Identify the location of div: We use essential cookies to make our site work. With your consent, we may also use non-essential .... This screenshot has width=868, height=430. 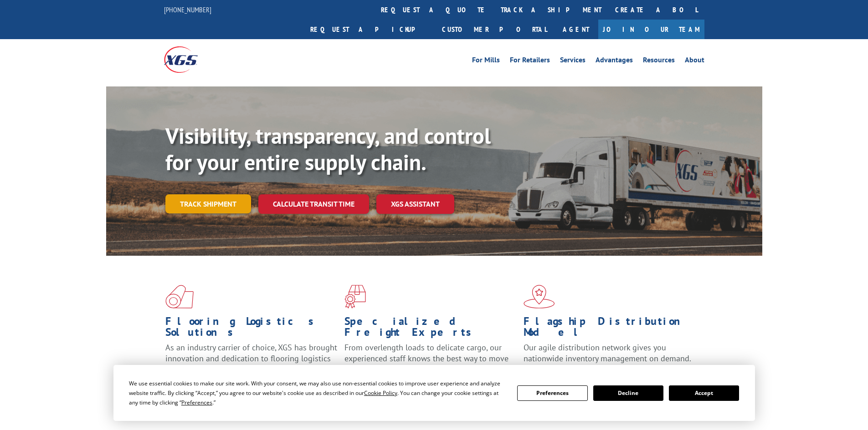
(317, 393).